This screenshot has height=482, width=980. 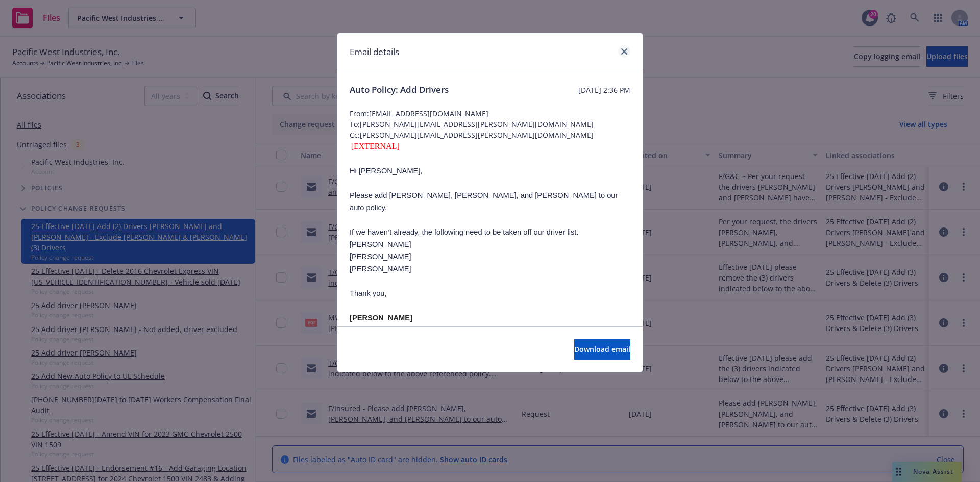 I want to click on span: Download email, so click(x=602, y=349).